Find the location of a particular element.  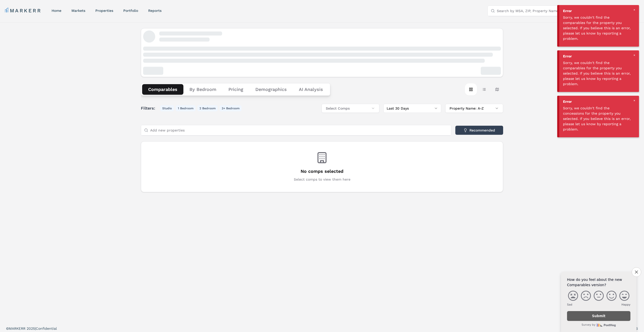

a: MARKERR is located at coordinates (23, 11).